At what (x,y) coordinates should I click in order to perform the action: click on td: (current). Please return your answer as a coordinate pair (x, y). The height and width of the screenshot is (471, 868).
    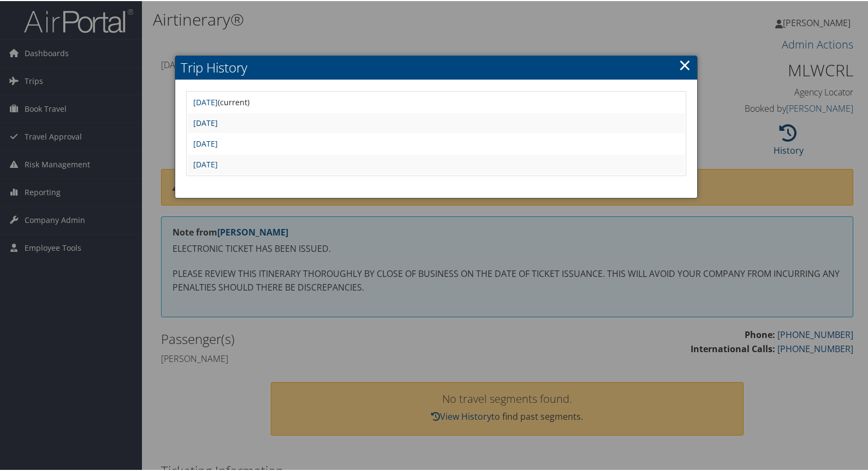
    Looking at the image, I should click on (436, 101).